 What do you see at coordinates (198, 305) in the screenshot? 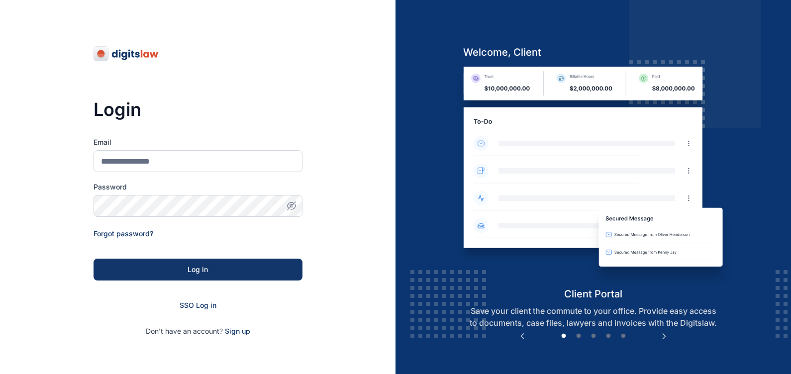
I see `a: SSO Log in` at bounding box center [198, 305].